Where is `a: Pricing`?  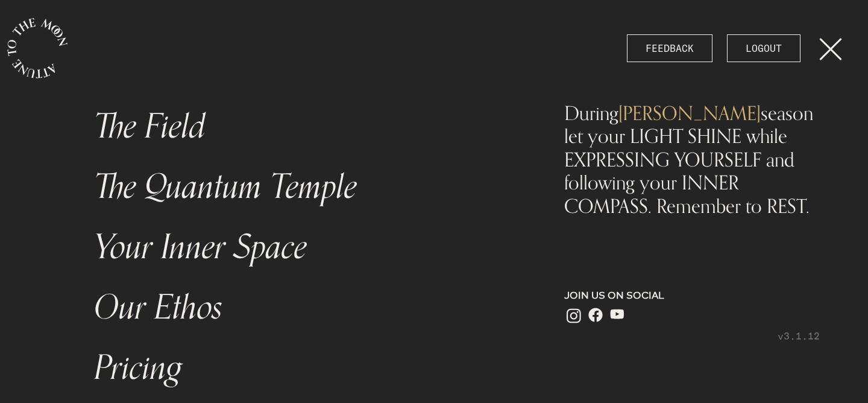 a: Pricing is located at coordinates (304, 368).